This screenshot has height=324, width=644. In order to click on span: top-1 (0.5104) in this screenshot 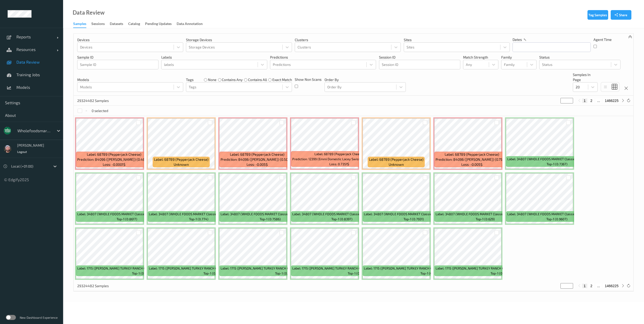, I will do `click(142, 273)`.